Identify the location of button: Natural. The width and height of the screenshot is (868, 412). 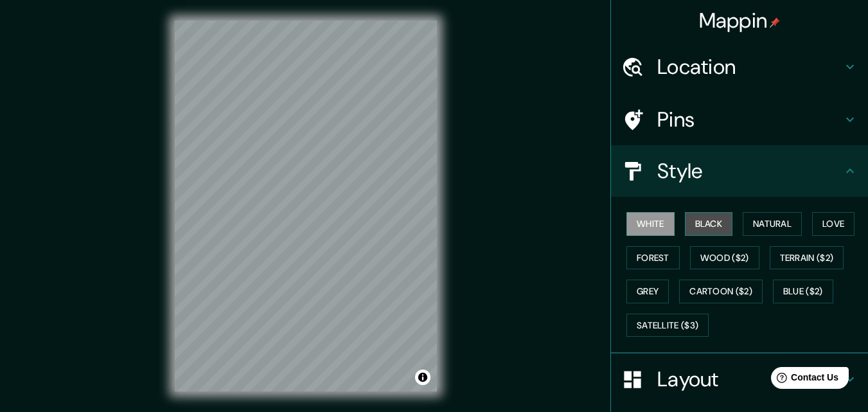
(772, 224).